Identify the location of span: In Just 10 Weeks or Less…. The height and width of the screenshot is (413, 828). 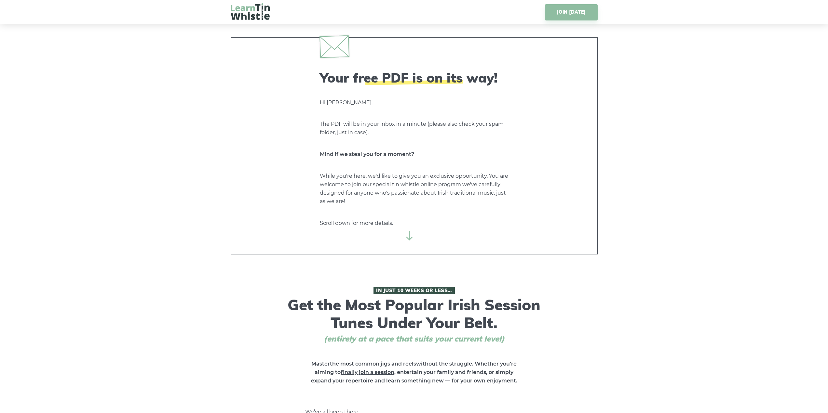
(414, 291).